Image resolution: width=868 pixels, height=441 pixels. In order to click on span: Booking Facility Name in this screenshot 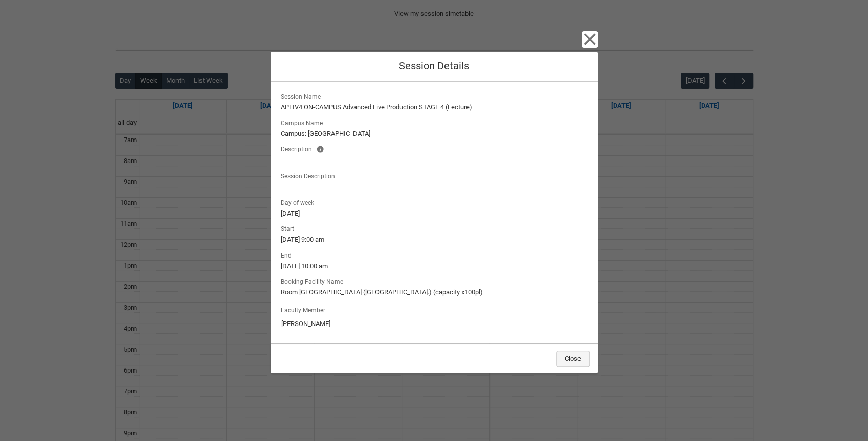, I will do `click(314, 281)`.